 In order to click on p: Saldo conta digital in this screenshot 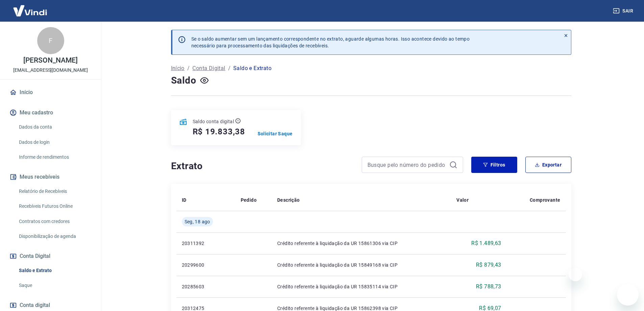, I will do `click(213, 122)`.